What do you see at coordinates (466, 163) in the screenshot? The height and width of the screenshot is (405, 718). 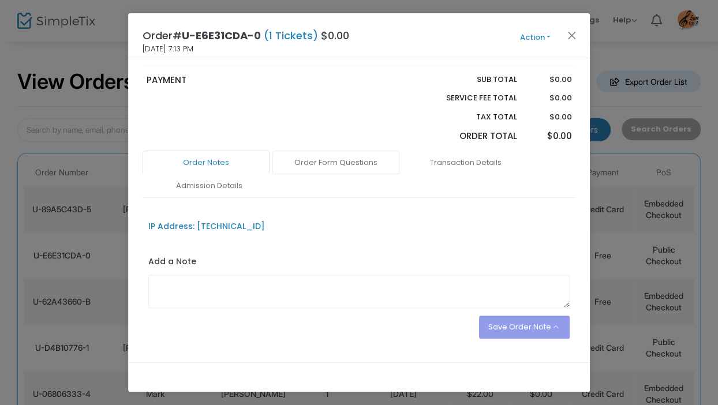 I see `a: Transaction Details` at bounding box center [466, 163].